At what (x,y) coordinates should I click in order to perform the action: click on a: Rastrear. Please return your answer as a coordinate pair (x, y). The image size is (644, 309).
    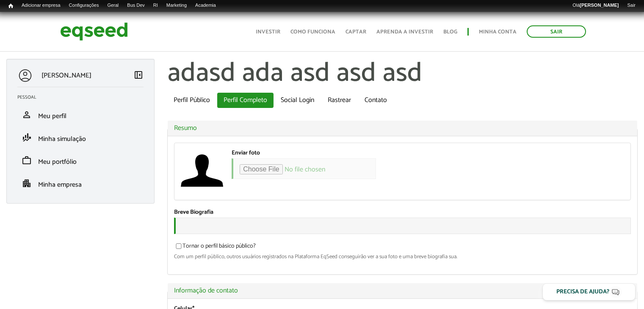
    Looking at the image, I should click on (339, 100).